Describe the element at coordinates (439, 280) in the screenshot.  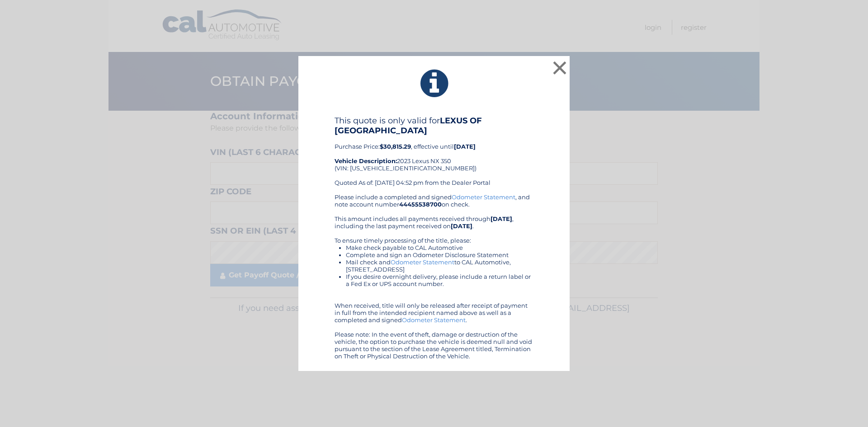
I see `li: If you desire overnight delivery, please include a return label or a Fed Ex or UPS account number.` at that location.